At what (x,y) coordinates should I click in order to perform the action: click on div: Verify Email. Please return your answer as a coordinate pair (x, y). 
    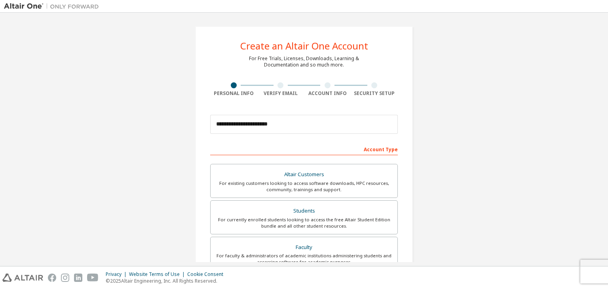
    Looking at the image, I should click on (281, 93).